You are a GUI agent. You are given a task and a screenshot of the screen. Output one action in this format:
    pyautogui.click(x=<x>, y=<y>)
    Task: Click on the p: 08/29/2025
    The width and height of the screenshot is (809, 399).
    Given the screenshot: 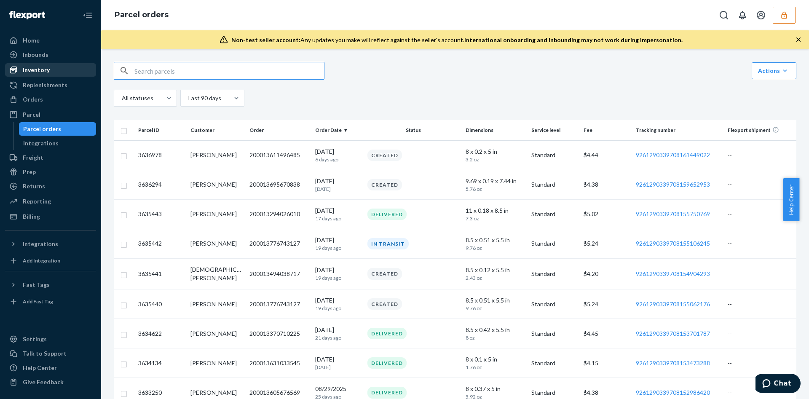 What is the action you would take?
    pyautogui.click(x=338, y=389)
    